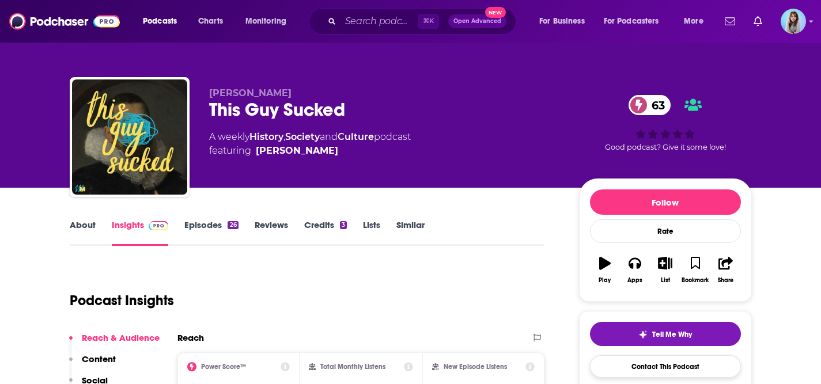 The image size is (821, 384). Describe the element at coordinates (665, 147) in the screenshot. I see `span: Good podcast? Give it some love!` at that location.